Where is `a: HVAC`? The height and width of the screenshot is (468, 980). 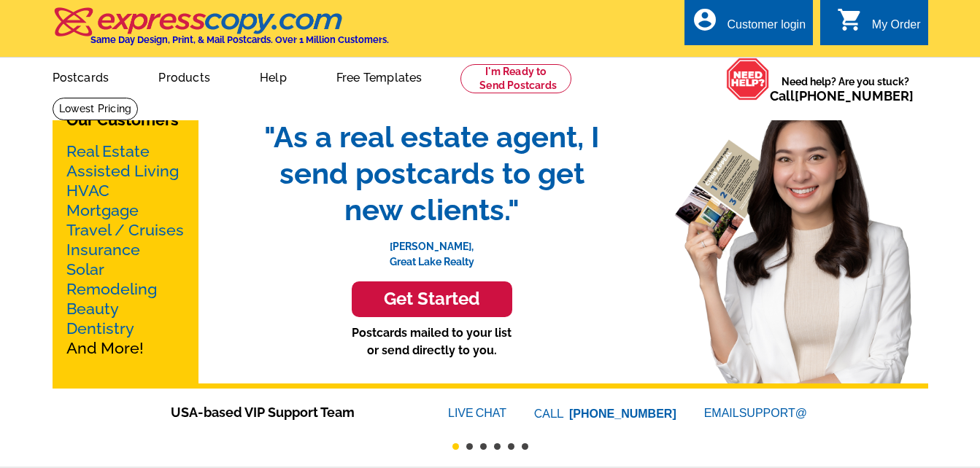 a: HVAC is located at coordinates (87, 190).